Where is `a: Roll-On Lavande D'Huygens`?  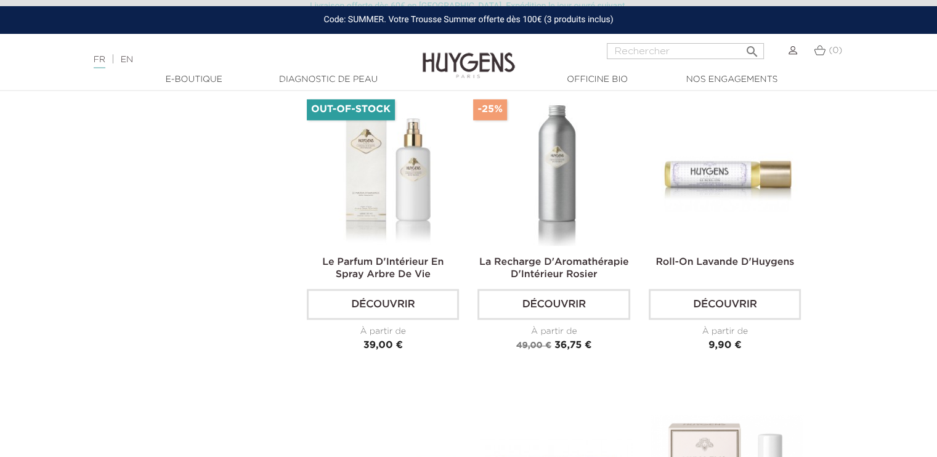
a: Roll-On Lavande D'Huygens is located at coordinates (724, 262).